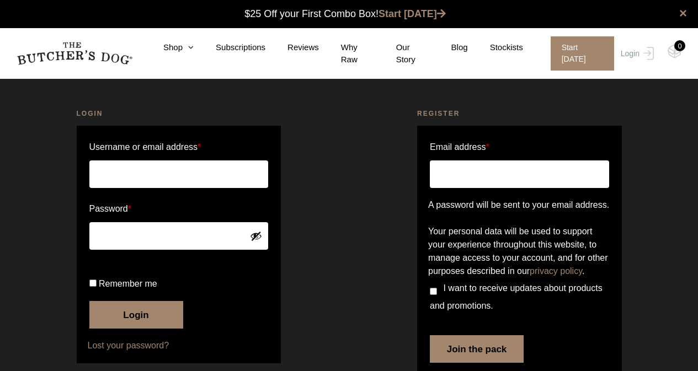  Describe the element at coordinates (683, 13) in the screenshot. I see `a: close` at that location.